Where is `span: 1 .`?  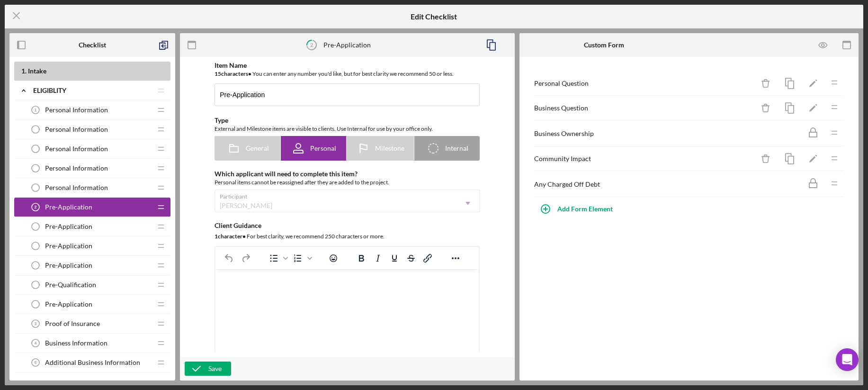 span: 1 . is located at coordinates (24, 71).